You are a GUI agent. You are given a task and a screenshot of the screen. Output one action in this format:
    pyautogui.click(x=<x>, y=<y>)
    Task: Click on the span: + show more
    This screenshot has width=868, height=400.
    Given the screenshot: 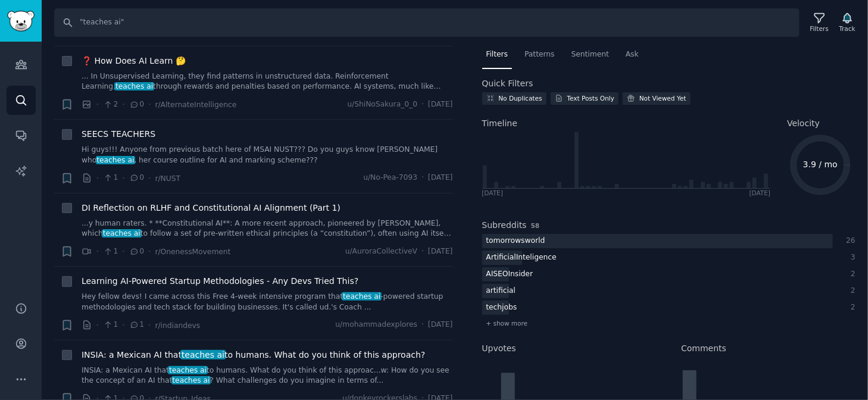 What is the action you would take?
    pyautogui.click(x=508, y=323)
    